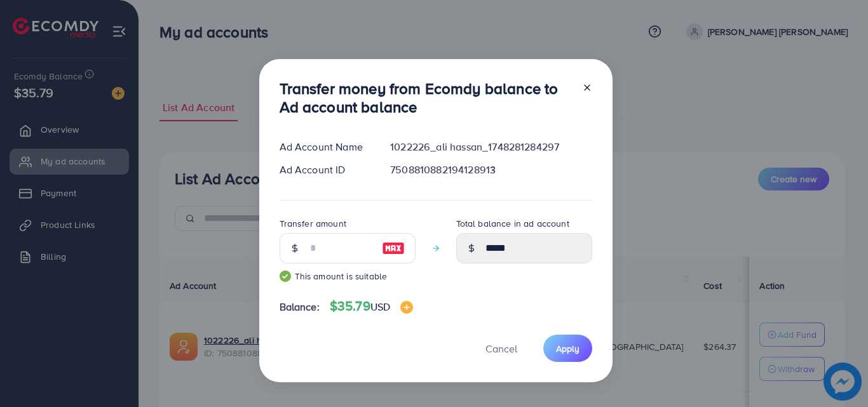 Image resolution: width=868 pixels, height=407 pixels. Describe the element at coordinates (568, 348) in the screenshot. I see `button: Apply` at that location.